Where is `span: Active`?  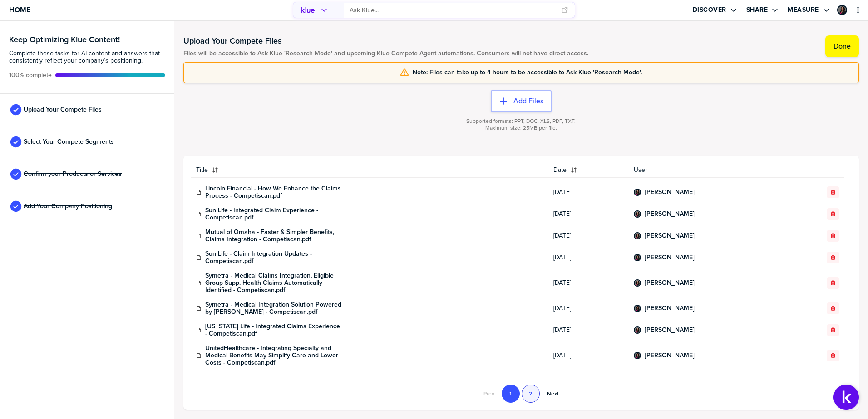 span: Active is located at coordinates (30, 75).